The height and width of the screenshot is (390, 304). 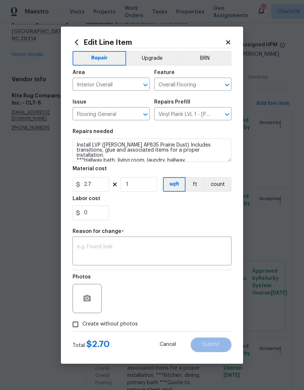 What do you see at coordinates (110, 324) in the screenshot?
I see `span: Create without photos` at bounding box center [110, 324].